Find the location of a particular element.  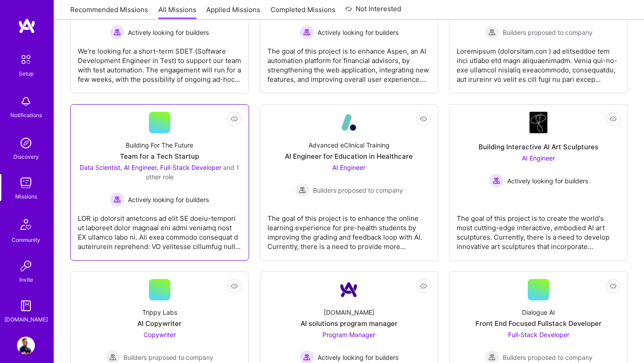

a: Not Interested is located at coordinates (373, 11).